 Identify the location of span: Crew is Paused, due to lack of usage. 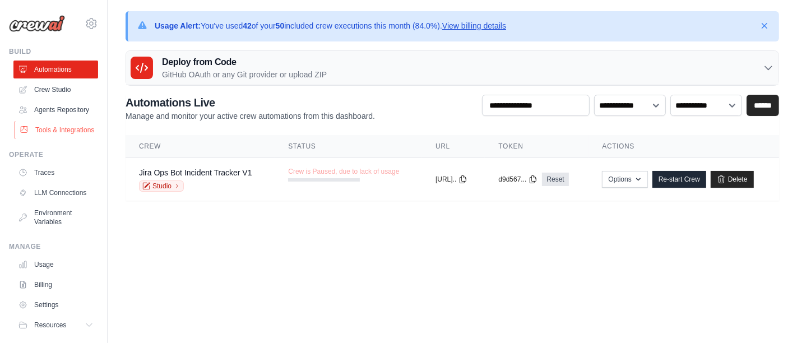
(344, 172).